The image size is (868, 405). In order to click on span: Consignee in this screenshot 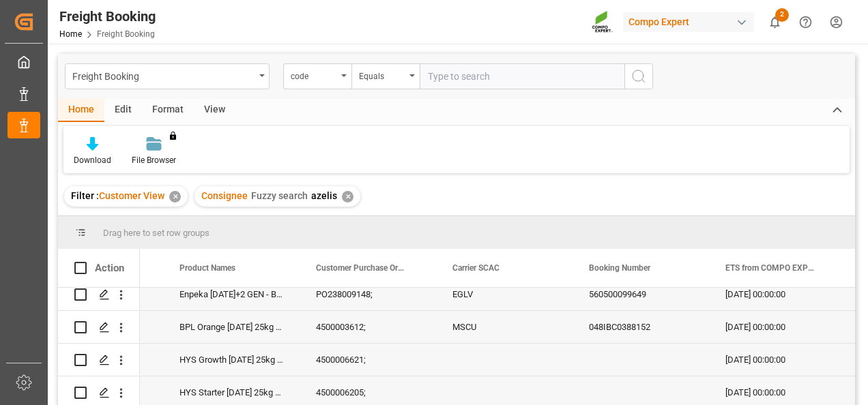, I will do `click(224, 196)`.